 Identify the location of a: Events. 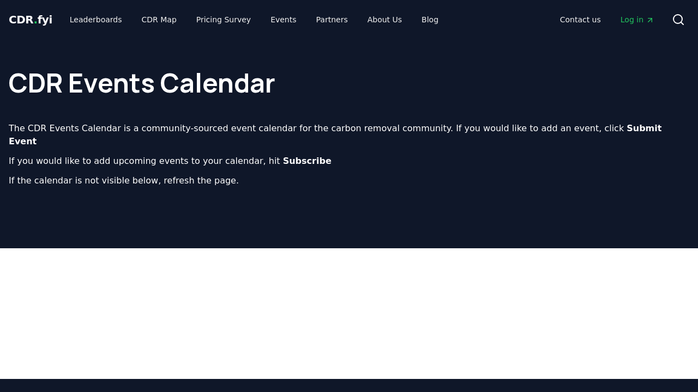
(283, 20).